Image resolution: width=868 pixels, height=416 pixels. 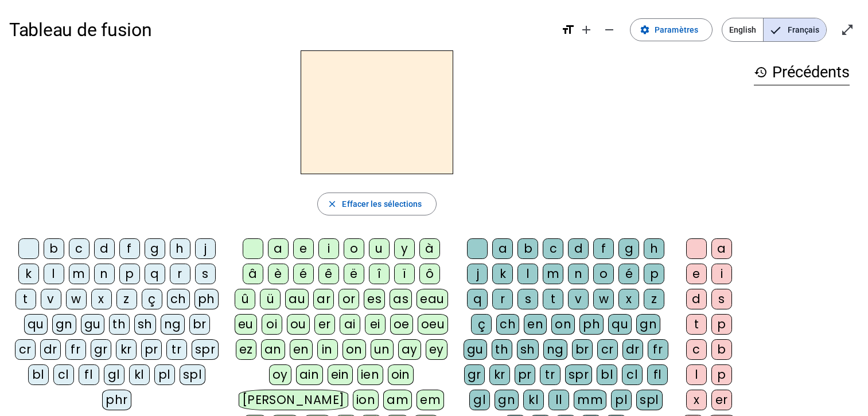 I want to click on div: kr, so click(x=500, y=375).